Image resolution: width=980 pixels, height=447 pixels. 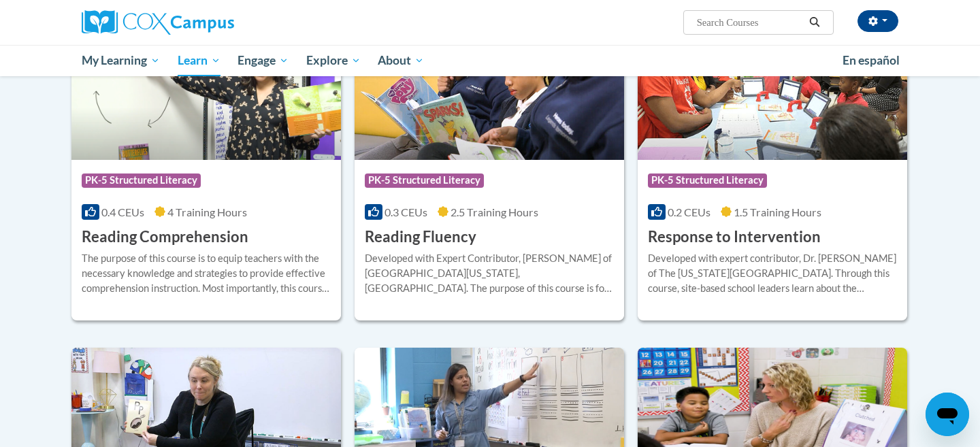 What do you see at coordinates (878, 21) in the screenshot?
I see `button: Account Settings` at bounding box center [878, 21].